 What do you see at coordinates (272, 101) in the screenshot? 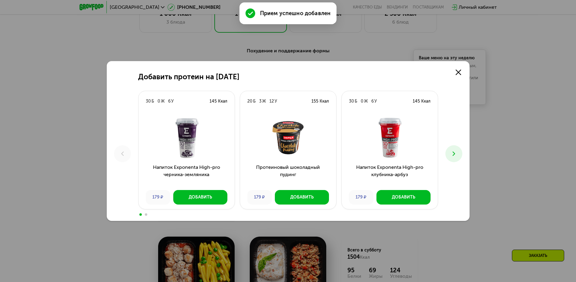
I see `div: 12` at bounding box center [272, 101].